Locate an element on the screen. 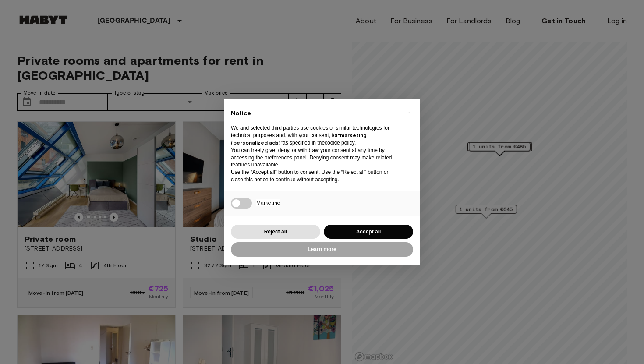  strong: “marketing (personalized ads)” is located at coordinates (299, 139).